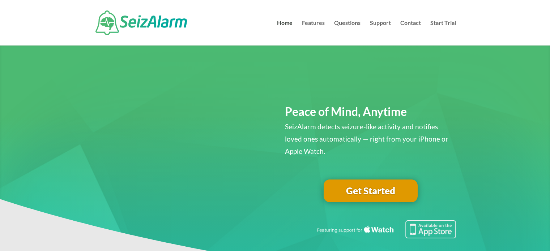 The width and height of the screenshot is (550, 251). I want to click on a: Home, so click(285, 33).